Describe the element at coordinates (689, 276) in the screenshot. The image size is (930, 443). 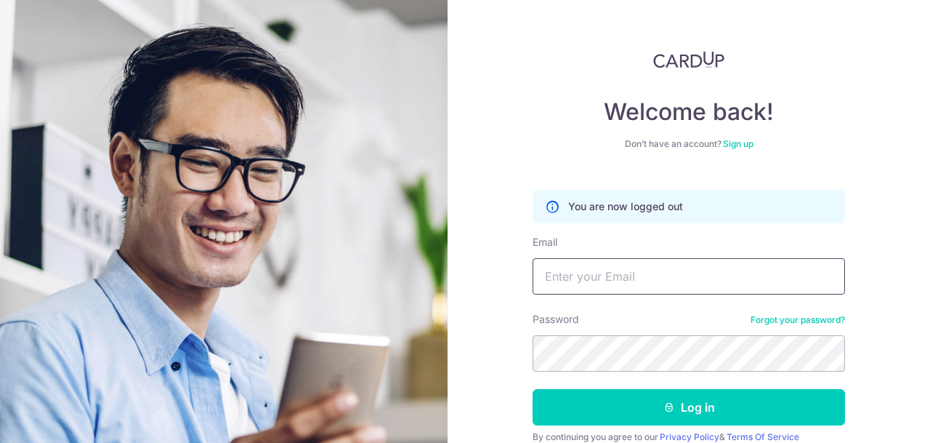
I see `input: Enter your Email` at that location.